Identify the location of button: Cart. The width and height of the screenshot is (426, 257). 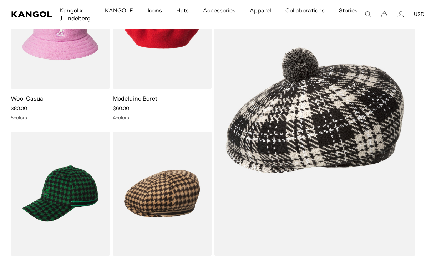
(384, 14).